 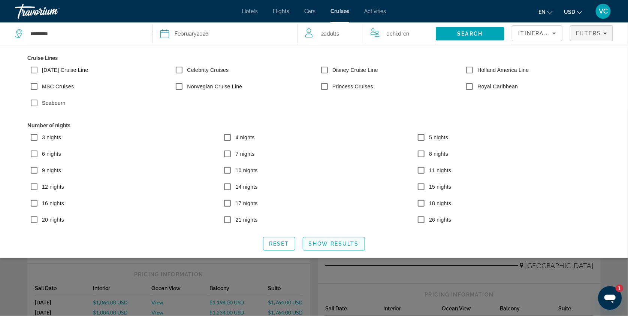 What do you see at coordinates (281, 11) in the screenshot?
I see `span: Flights` at bounding box center [281, 11].